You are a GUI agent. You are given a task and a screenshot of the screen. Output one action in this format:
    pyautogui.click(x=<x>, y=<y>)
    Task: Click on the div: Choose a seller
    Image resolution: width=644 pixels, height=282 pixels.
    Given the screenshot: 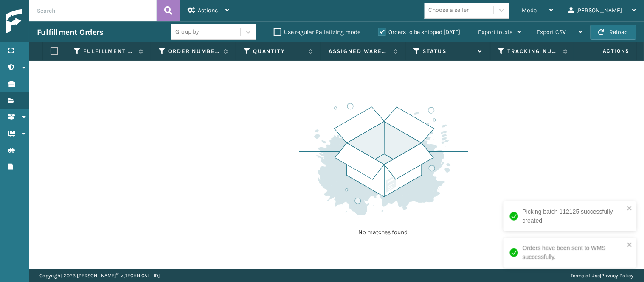 What is the action you would take?
    pyautogui.click(x=449, y=10)
    